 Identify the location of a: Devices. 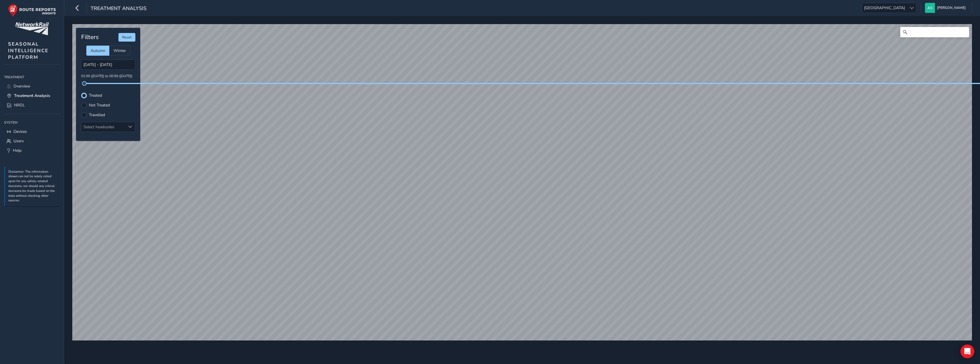
(32, 131).